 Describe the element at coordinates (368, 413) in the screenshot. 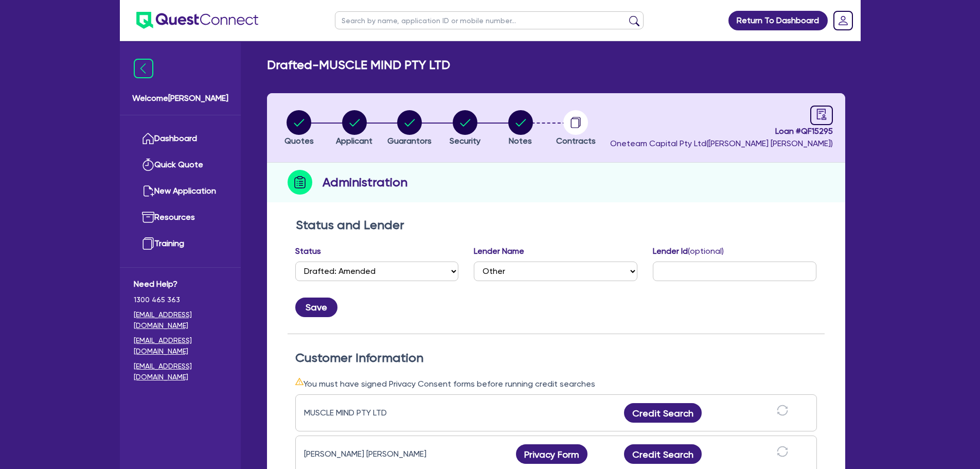

I see `div: MUSCLE MIND PTY LTD` at that location.